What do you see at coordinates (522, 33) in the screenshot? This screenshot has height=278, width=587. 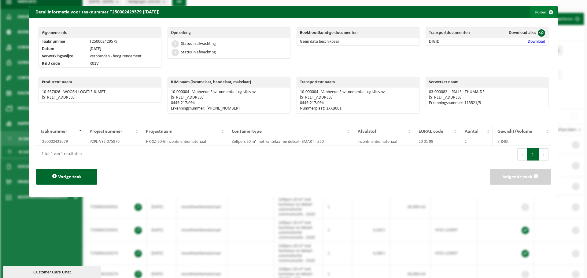 I see `span: Download alles` at bounding box center [522, 33].